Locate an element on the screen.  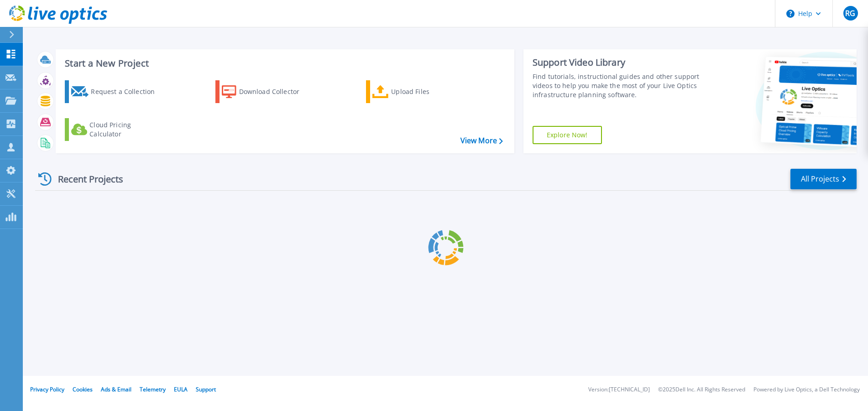
a: View More is located at coordinates (481, 141).